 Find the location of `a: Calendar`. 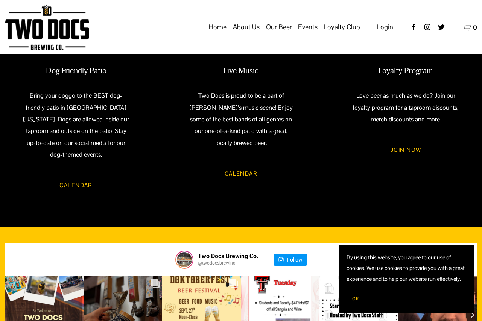

a: Calendar is located at coordinates (241, 173).